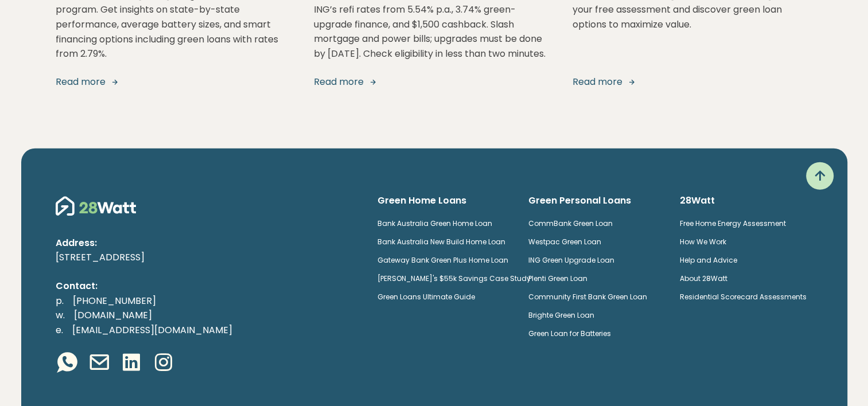  I want to click on a: Whatsapp, so click(67, 364).